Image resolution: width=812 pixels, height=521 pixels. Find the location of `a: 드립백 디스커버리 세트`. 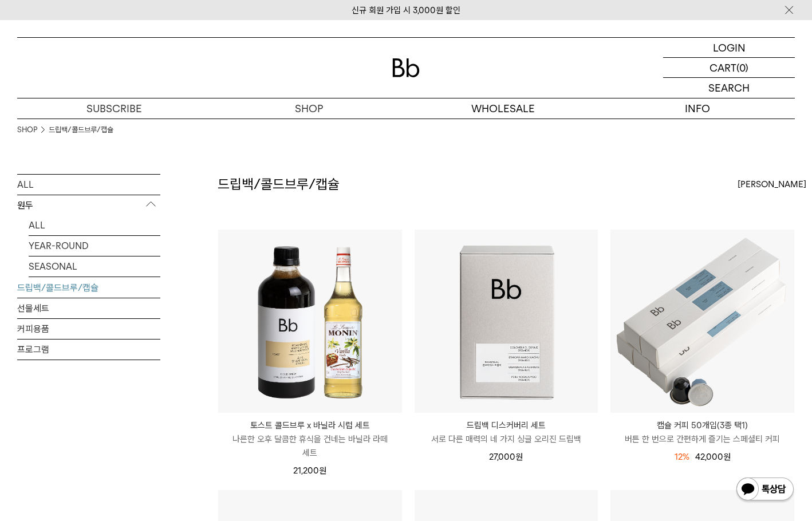

a: 드립백 디스커버리 세트 is located at coordinates (506, 321).